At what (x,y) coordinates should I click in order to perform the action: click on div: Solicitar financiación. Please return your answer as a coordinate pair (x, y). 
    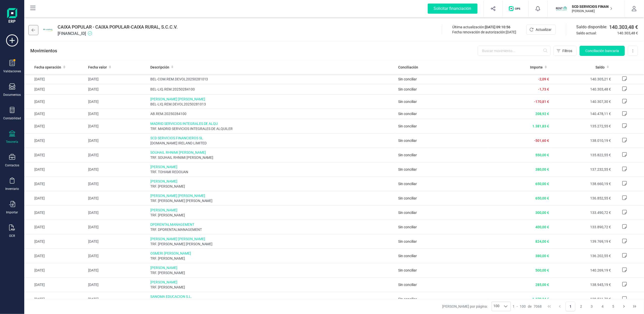
    Looking at the image, I should click on (452, 8).